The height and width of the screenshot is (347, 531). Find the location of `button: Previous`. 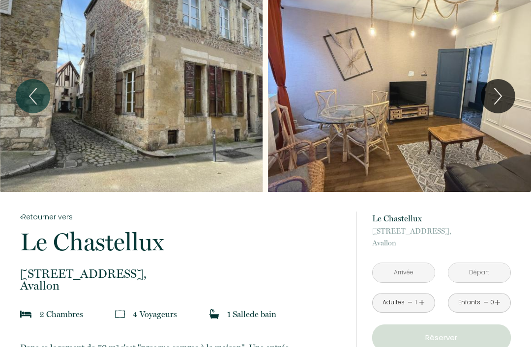

button: Previous is located at coordinates (33, 96).